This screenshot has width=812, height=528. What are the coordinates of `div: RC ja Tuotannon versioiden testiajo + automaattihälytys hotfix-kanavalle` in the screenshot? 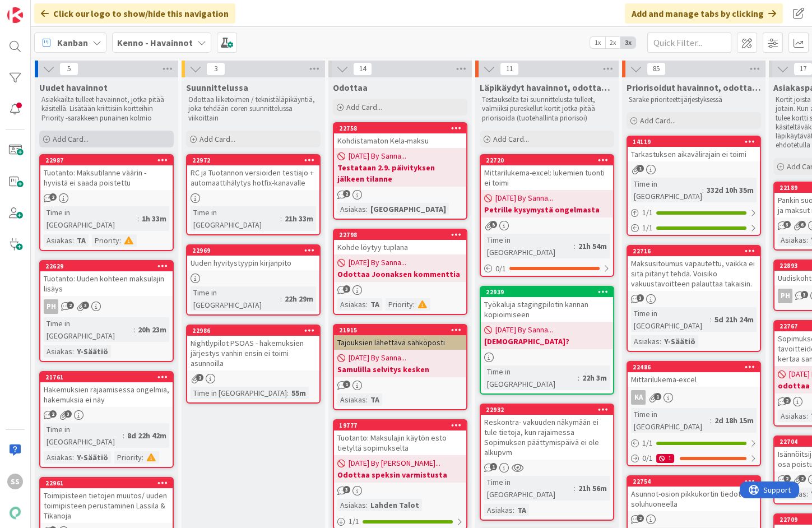 It's located at (253, 178).